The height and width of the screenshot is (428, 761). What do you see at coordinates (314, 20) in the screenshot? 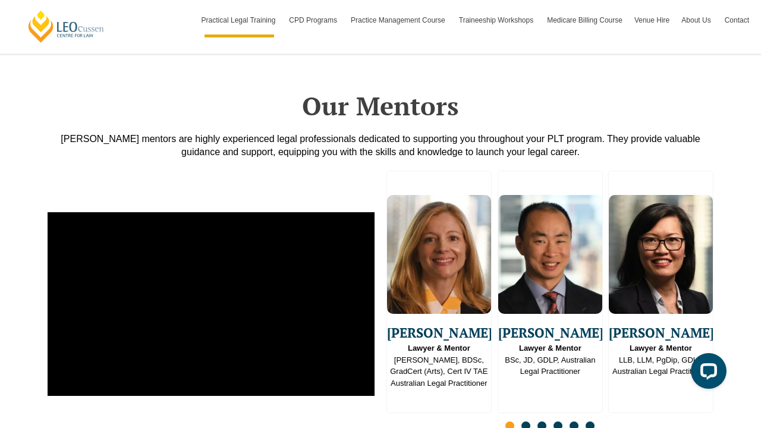
I see `a: CPD Programs` at bounding box center [314, 20].